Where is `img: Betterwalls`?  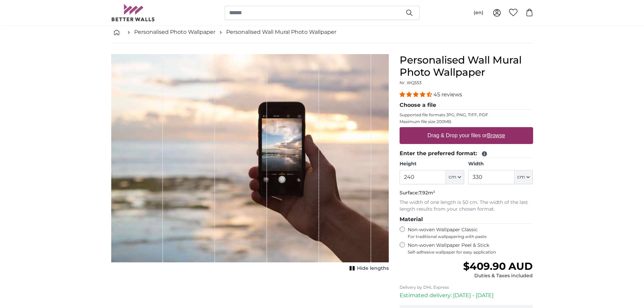 img: Betterwalls is located at coordinates (134, 13).